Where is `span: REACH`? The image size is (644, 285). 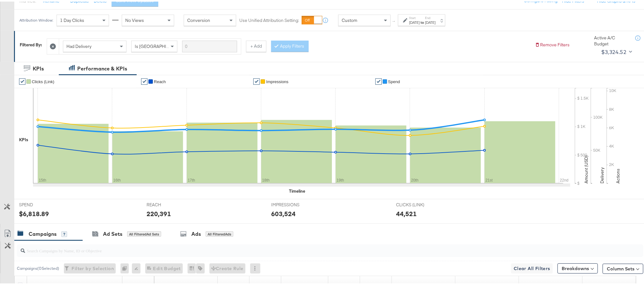 span: REACH is located at coordinates (170, 203).